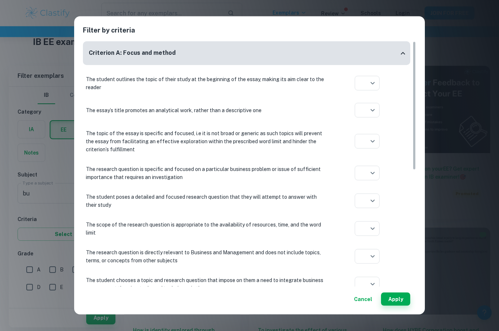  Describe the element at coordinates (206, 110) in the screenshot. I see `p: The essay’s title promotes an analytical work, rather than a descriptive one` at that location.